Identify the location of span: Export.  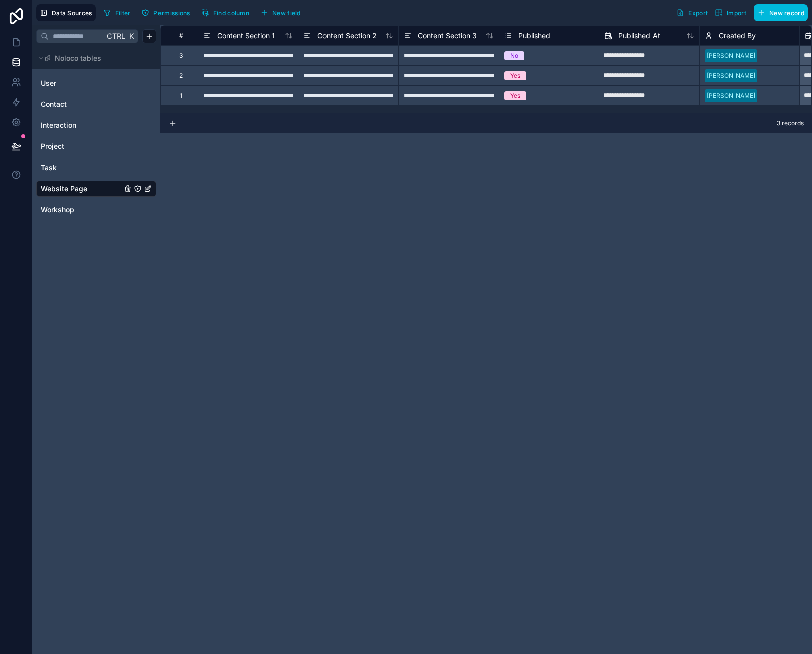
(698, 13).